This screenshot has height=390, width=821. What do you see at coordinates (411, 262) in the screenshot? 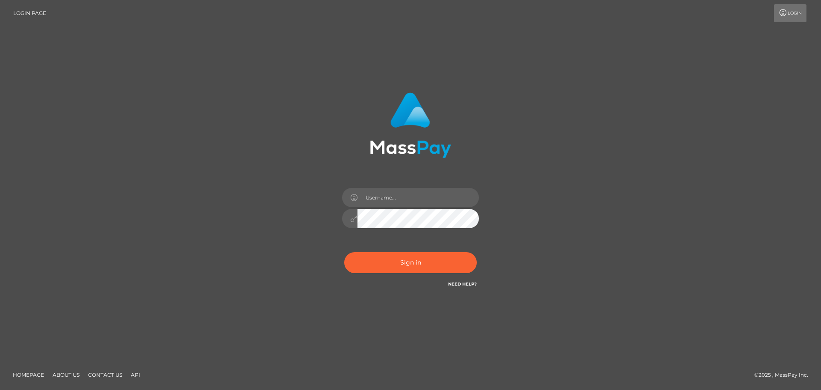
I see `button: Sign in` at bounding box center [411, 262].